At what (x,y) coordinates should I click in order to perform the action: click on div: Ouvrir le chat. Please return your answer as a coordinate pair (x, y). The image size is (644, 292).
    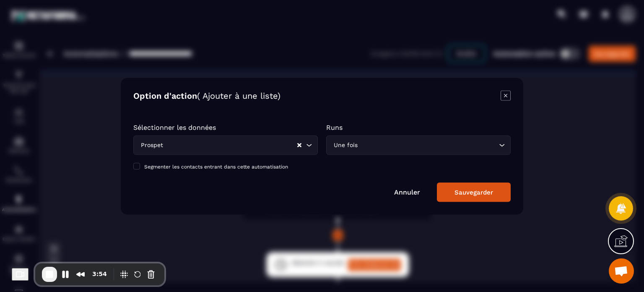
    Looking at the image, I should click on (621, 271).